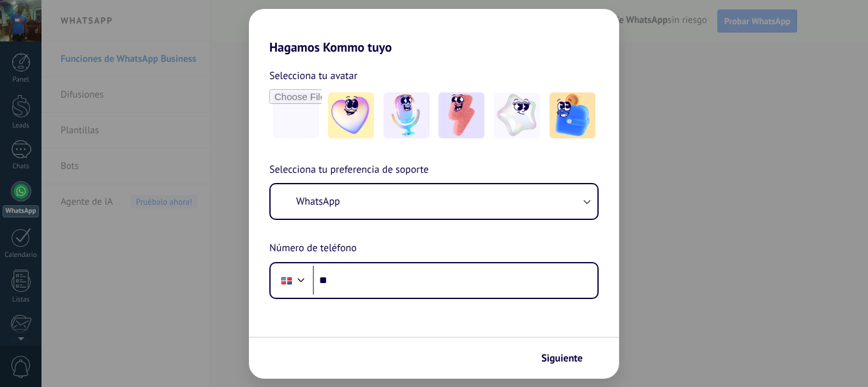 This screenshot has height=387, width=868. Describe the element at coordinates (318, 201) in the screenshot. I see `span: WhatsApp` at that location.